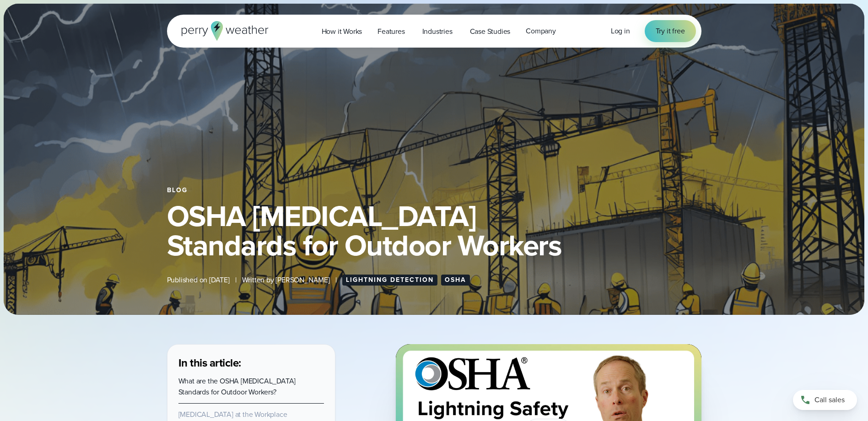 The height and width of the screenshot is (421, 868). What do you see at coordinates (490, 32) in the screenshot?
I see `span: Case Studies` at bounding box center [490, 32].